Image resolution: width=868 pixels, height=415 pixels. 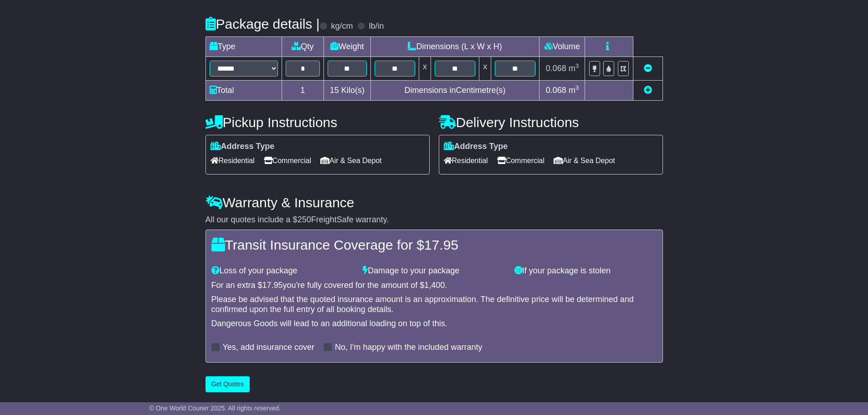 What do you see at coordinates (648, 90) in the screenshot?
I see `a: Add new item` at bounding box center [648, 90].